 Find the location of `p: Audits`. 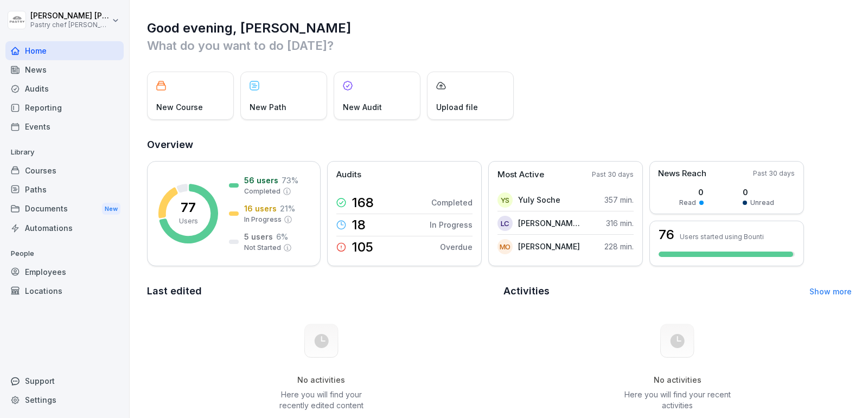

p: Audits is located at coordinates (349, 174).